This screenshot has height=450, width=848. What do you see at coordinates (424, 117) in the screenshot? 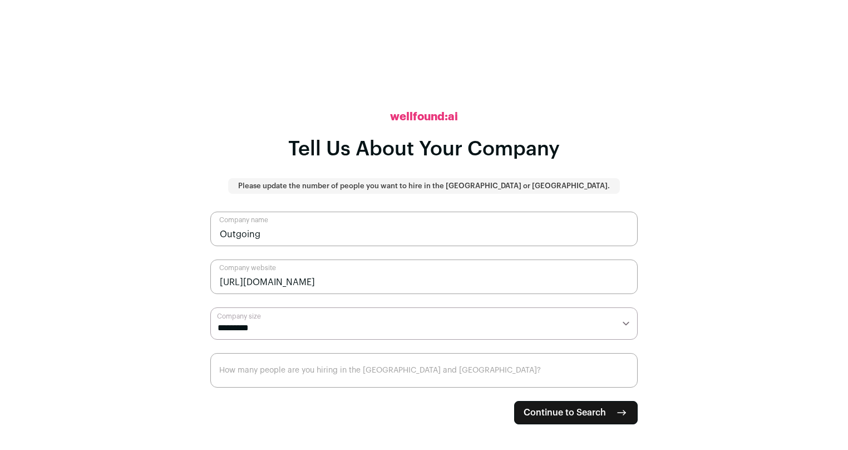
I see `h2: wellfound:ai` at bounding box center [424, 117].